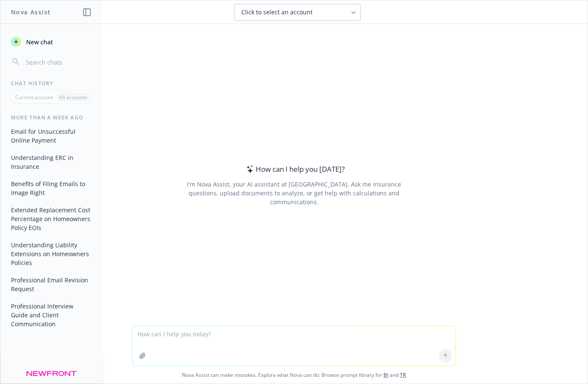 This screenshot has height=384, width=588. Describe the element at coordinates (34, 97) in the screenshot. I see `p: Current account` at that location.